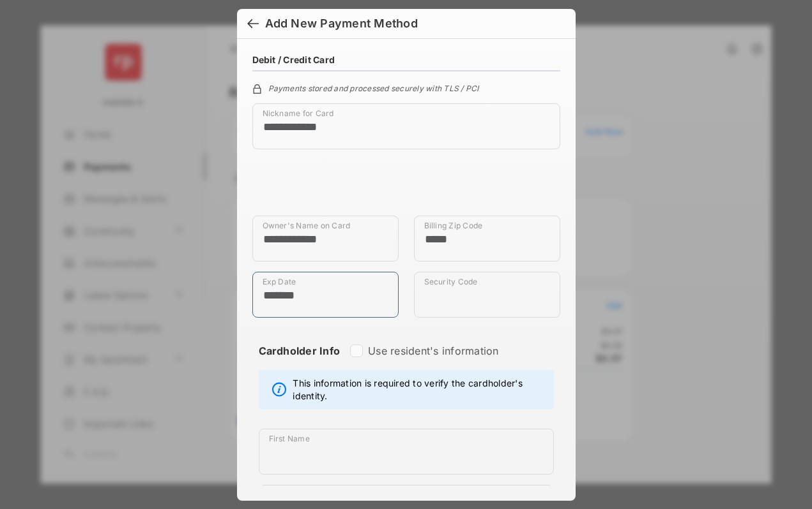 The height and width of the screenshot is (509, 812). What do you see at coordinates (433, 351) in the screenshot?
I see `label: Use resident's information` at bounding box center [433, 351].